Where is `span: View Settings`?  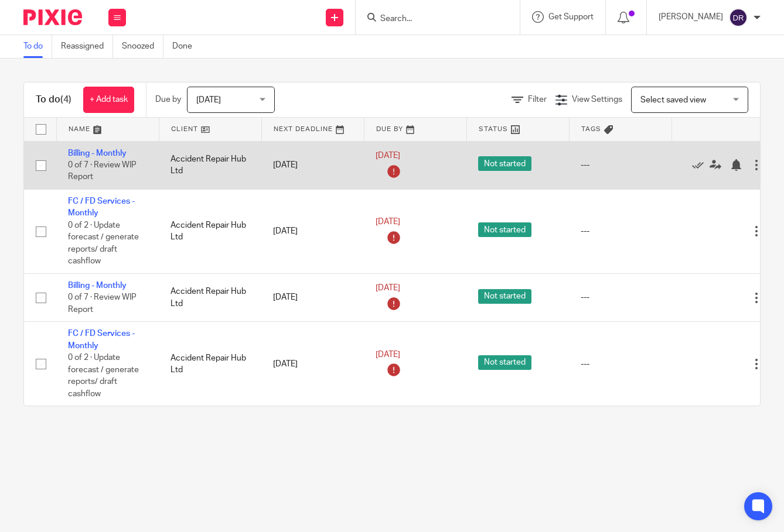 span: View Settings is located at coordinates (597, 100).